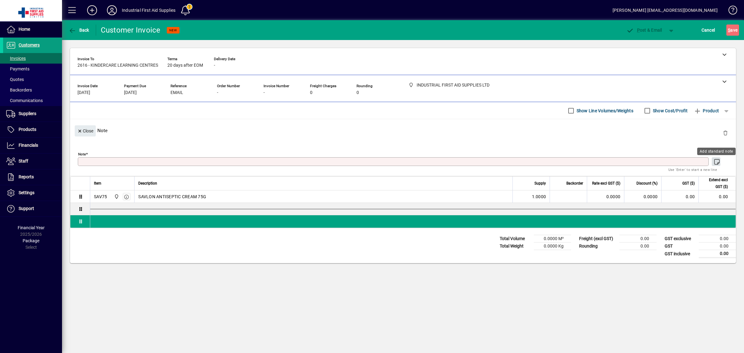 Image resolution: width=744 pixels, height=353 pixels. What do you see at coordinates (82, 154) in the screenshot?
I see `mat-label: Note` at bounding box center [82, 154].